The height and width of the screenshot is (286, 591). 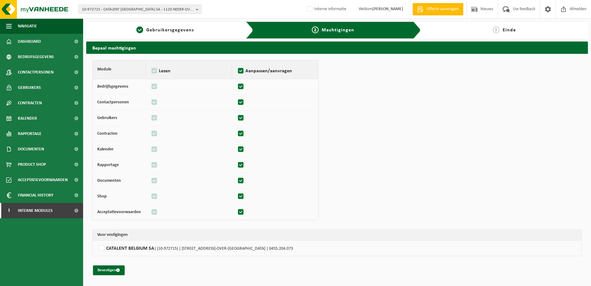 I want to click on span: Einde, so click(x=509, y=30).